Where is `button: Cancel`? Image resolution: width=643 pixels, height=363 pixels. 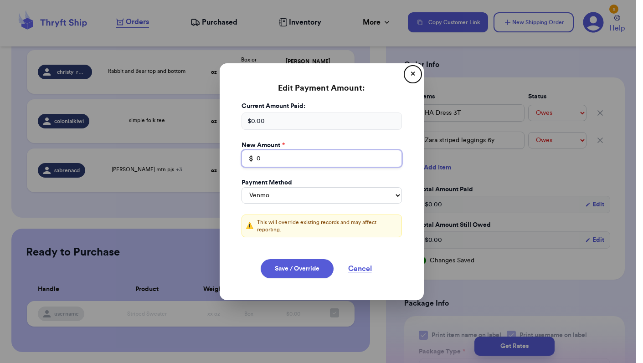
button: Cancel is located at coordinates (360, 269).